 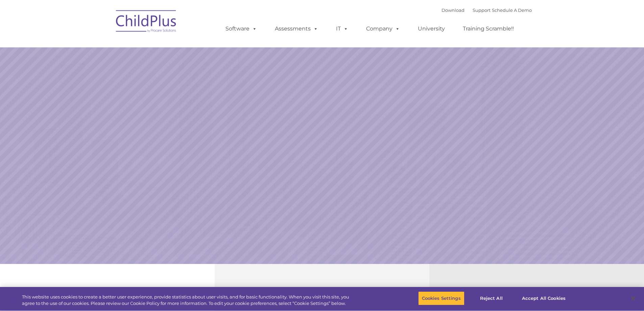 I want to click on a: University, so click(x=431, y=29).